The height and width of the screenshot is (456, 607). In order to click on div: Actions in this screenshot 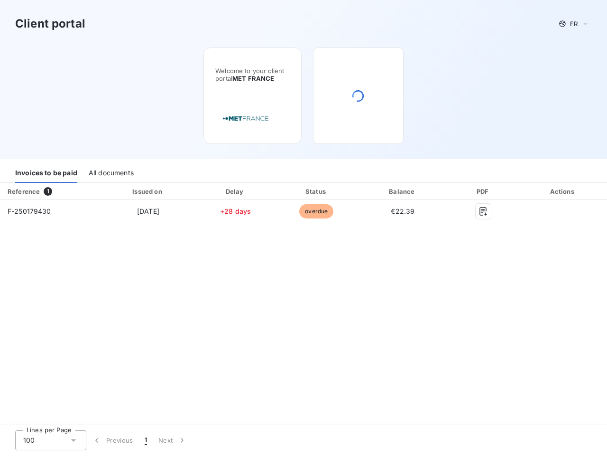, I will do `click(563, 191)`.